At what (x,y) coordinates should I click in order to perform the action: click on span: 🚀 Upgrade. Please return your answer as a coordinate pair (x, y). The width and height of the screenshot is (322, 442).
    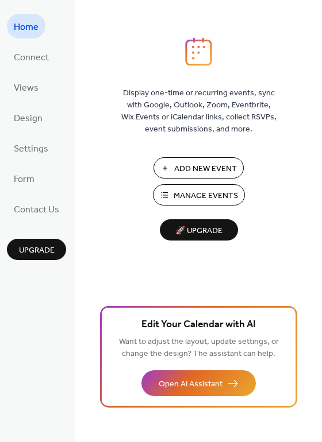
    Looking at the image, I should click on (199, 231).